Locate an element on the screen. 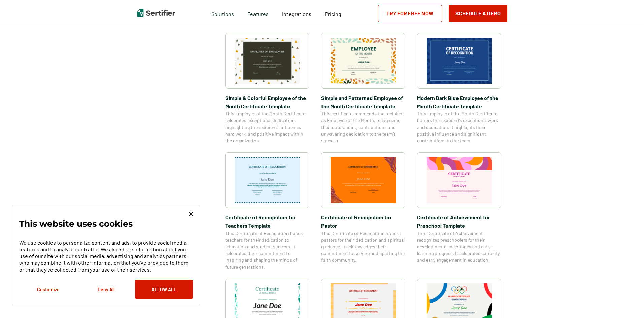 The image size is (644, 318). span: Solutions is located at coordinates (222, 13).